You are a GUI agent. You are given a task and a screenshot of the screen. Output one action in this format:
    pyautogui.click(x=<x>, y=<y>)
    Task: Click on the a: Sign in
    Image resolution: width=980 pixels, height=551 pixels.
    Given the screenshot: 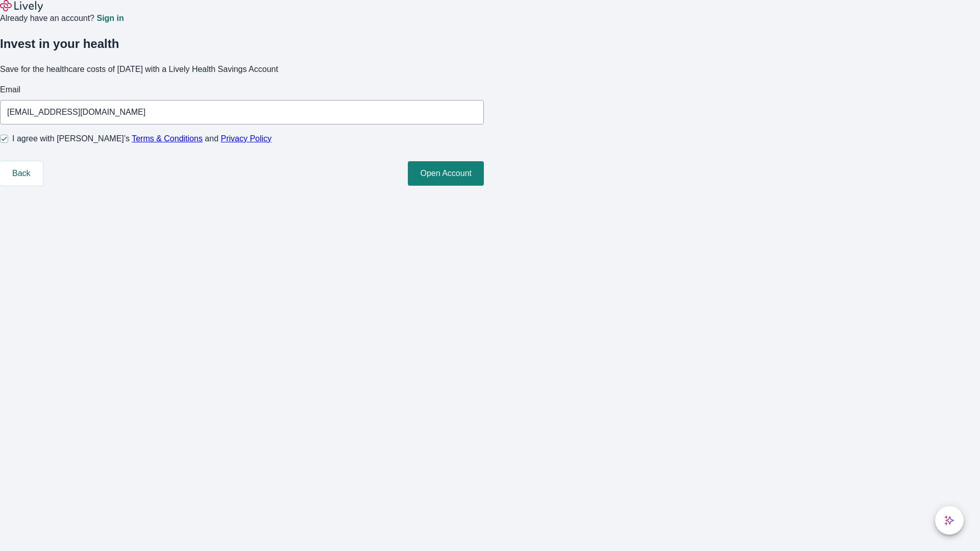 What is the action you would take?
    pyautogui.click(x=110, y=18)
    